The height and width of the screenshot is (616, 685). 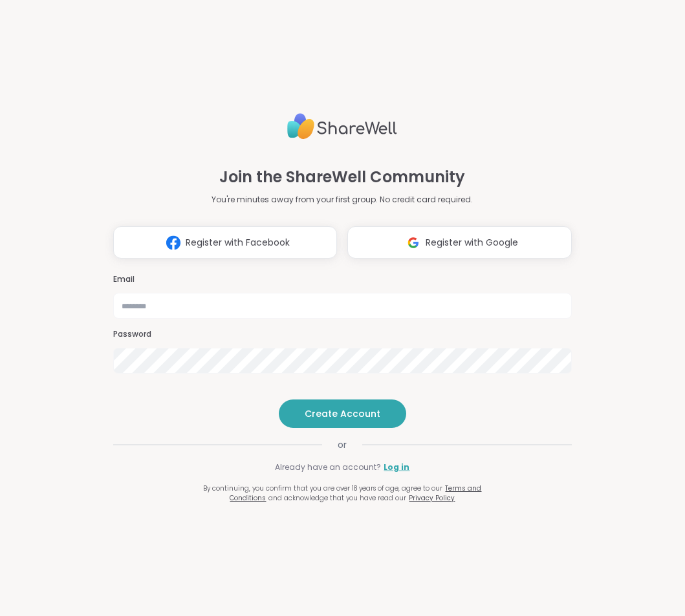 What do you see at coordinates (342, 414) in the screenshot?
I see `button: Create Account` at bounding box center [342, 414].